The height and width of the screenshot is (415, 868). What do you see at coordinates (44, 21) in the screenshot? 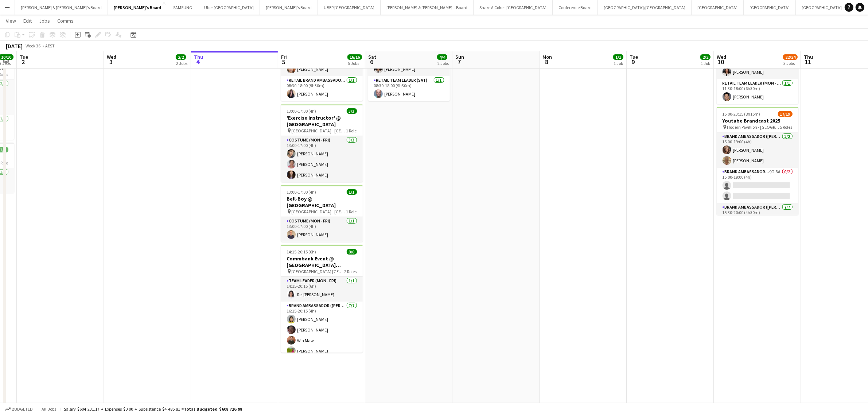
I see `a: Jobs` at bounding box center [44, 21].